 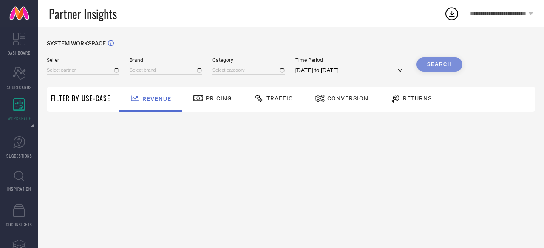 I want to click on span: Time Period, so click(x=350, y=60).